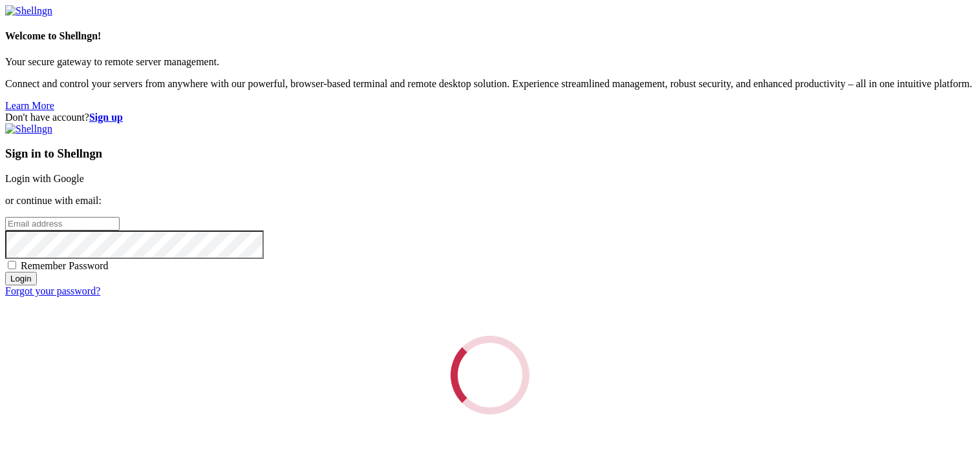 The height and width of the screenshot is (450, 980). Describe the element at coordinates (21, 278) in the screenshot. I see `input: Login` at that location.